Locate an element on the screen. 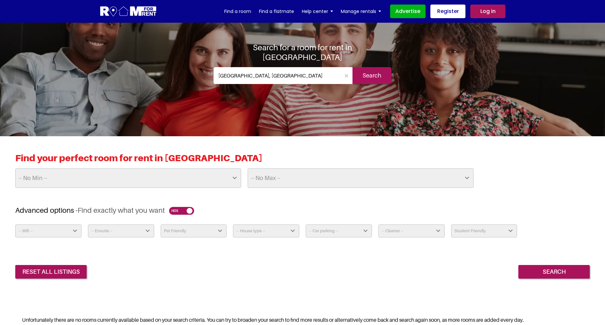  span: Find exactly what you want is located at coordinates (121, 210).